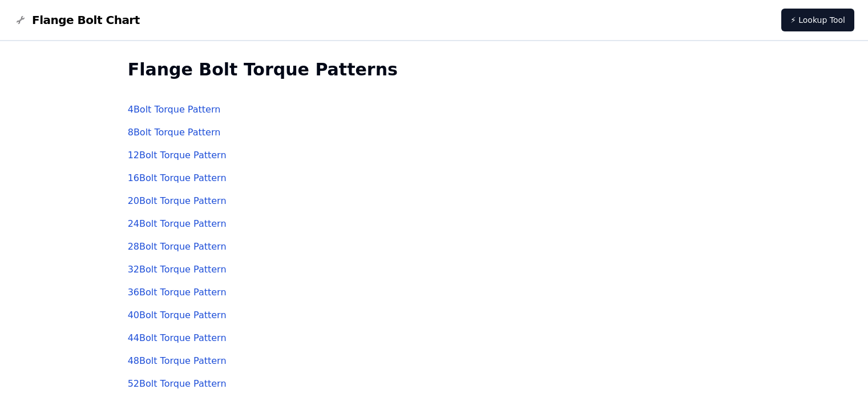  What do you see at coordinates (434, 70) in the screenshot?
I see `h2: Flange Bolt Torque Patterns` at bounding box center [434, 70].